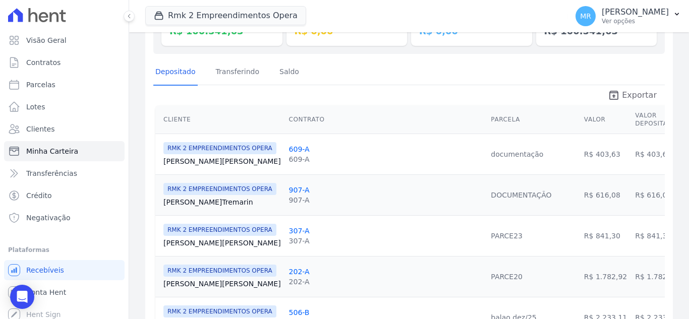 This screenshot has height=319, width=689. I want to click on a: 202-A, so click(299, 272).